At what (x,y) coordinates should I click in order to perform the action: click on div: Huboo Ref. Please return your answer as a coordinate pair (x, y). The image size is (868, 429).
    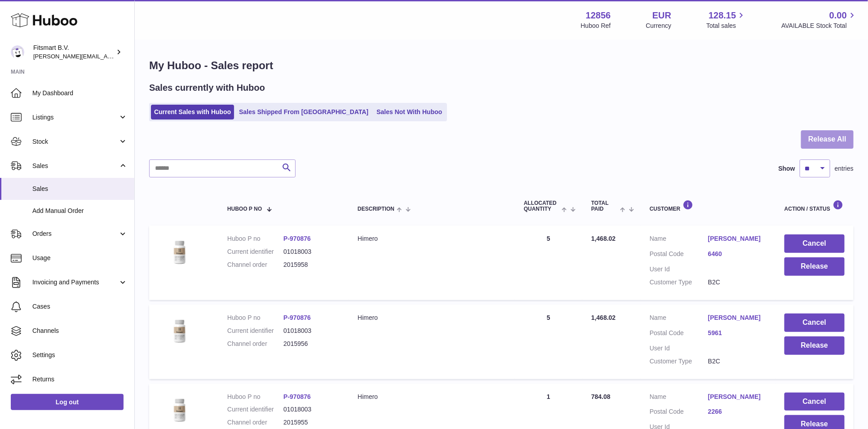
    Looking at the image, I should click on (595, 25).